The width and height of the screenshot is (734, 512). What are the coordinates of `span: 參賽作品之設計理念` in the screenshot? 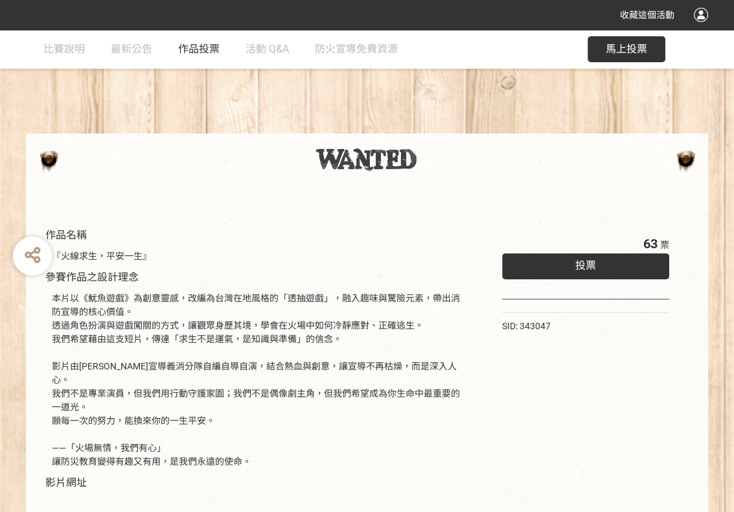 It's located at (92, 277).